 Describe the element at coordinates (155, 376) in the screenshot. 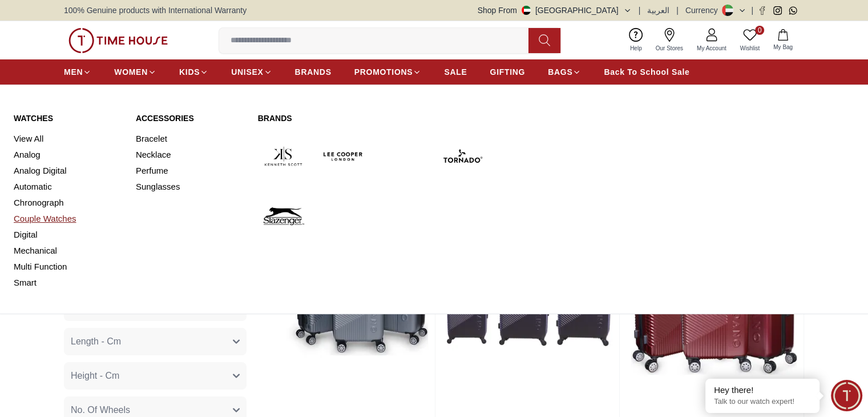

I see `button: Height - Cm` at that location.